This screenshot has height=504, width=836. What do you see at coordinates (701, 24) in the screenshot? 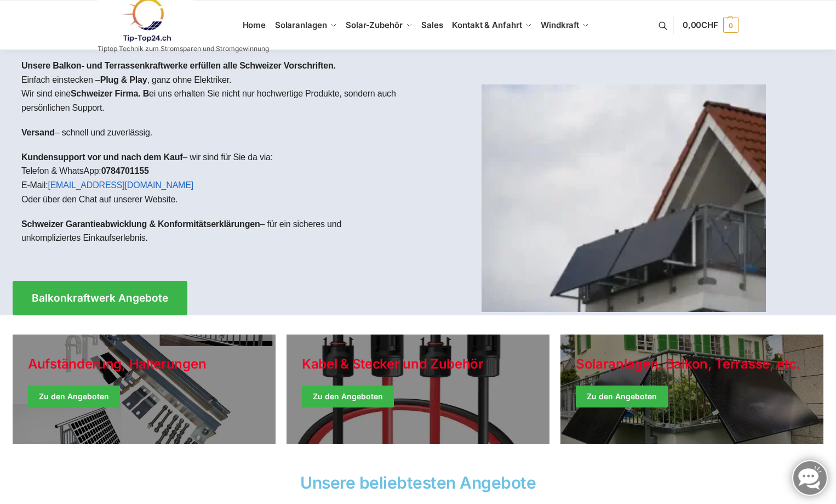
I see `span: 0,00` at bounding box center [701, 24].